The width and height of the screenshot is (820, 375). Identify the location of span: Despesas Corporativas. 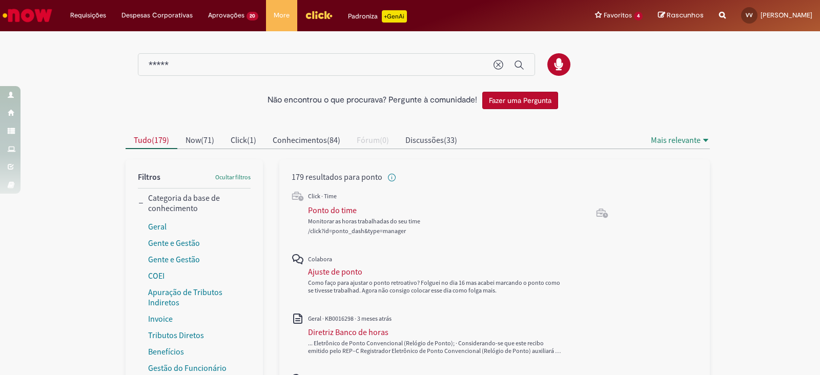
(157, 15).